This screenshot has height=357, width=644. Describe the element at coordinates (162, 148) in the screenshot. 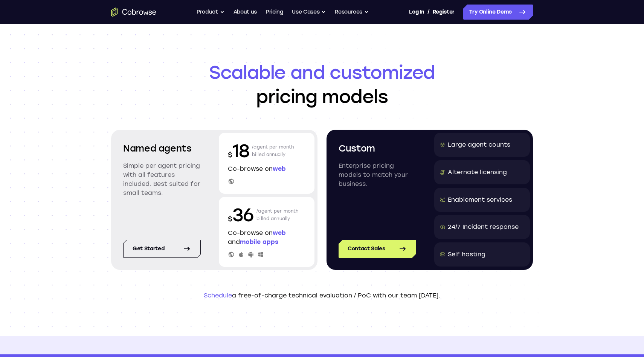

I see `h2: Named agents` at that location.